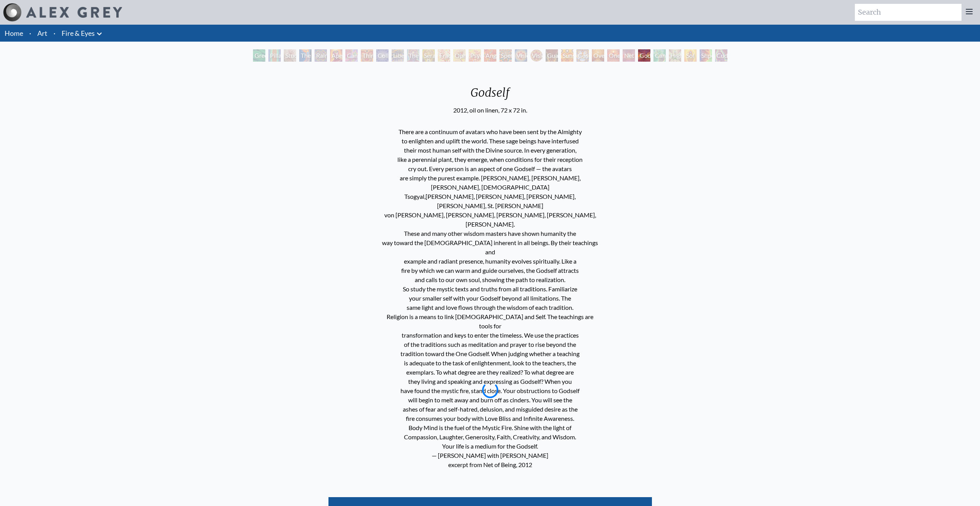  What do you see at coordinates (444, 55) in the screenshot?
I see `div: Fractal Eyes` at bounding box center [444, 55].